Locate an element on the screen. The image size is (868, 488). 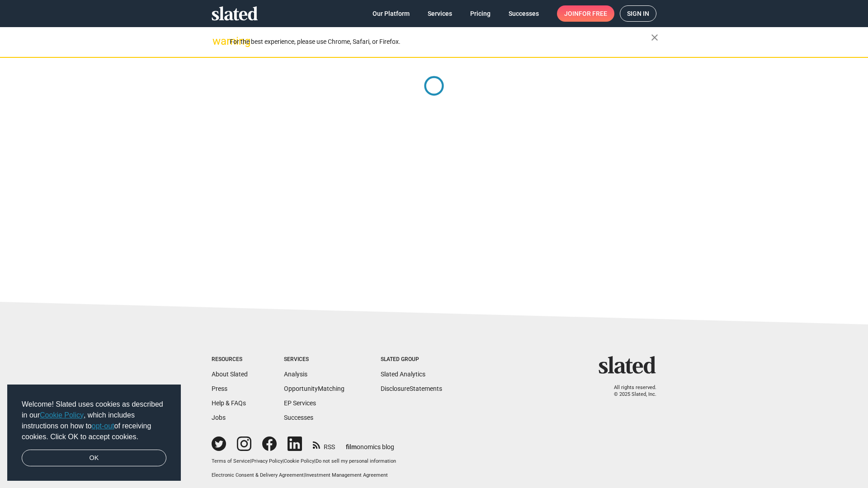
span: Join is located at coordinates (585, 13).